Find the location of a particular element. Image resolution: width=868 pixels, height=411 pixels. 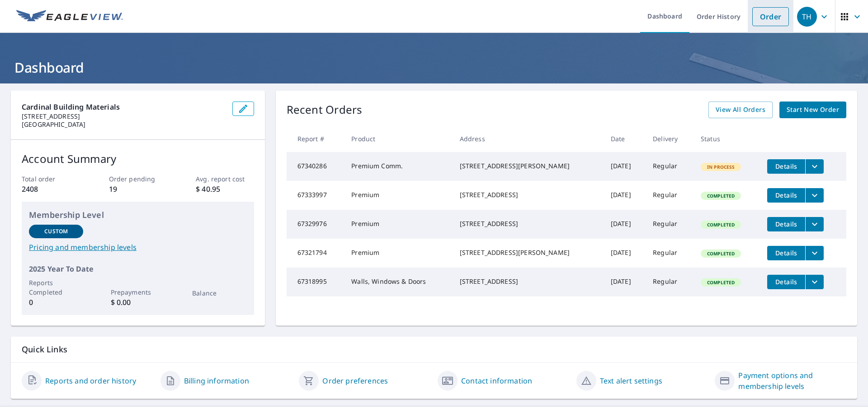

p: Balance is located at coordinates (219, 293).